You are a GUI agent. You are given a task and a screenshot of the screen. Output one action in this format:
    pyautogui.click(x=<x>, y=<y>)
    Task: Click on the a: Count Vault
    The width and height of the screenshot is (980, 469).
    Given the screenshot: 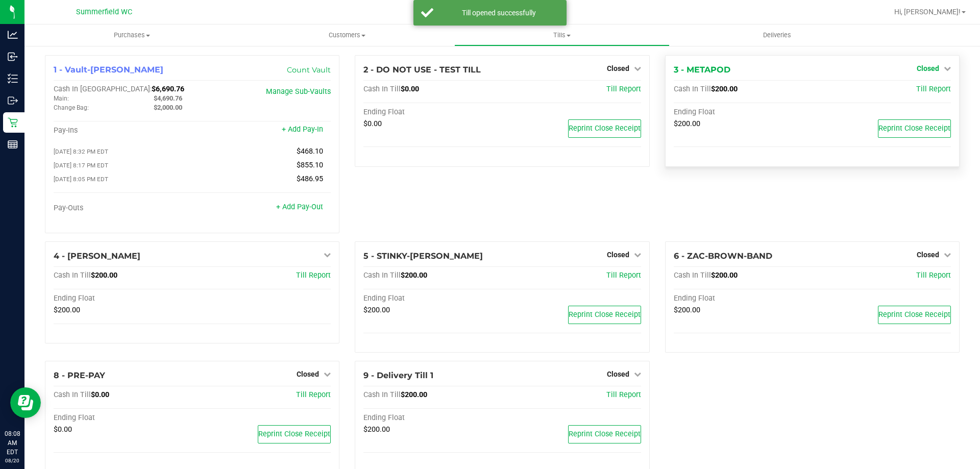 What is the action you would take?
    pyautogui.click(x=308, y=70)
    